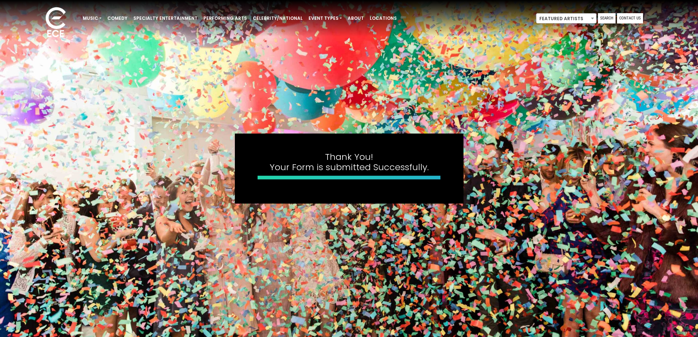 Image resolution: width=698 pixels, height=337 pixels. What do you see at coordinates (278, 18) in the screenshot?
I see `a: Celebrity/National` at bounding box center [278, 18].